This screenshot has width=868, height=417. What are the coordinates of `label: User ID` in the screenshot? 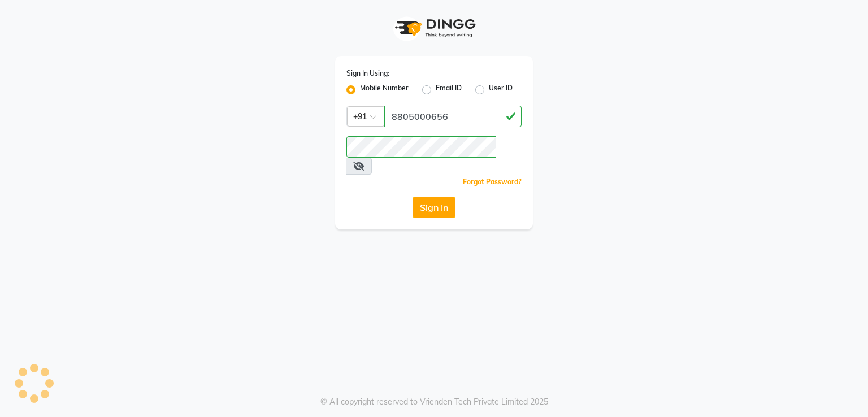 It's located at (501, 90).